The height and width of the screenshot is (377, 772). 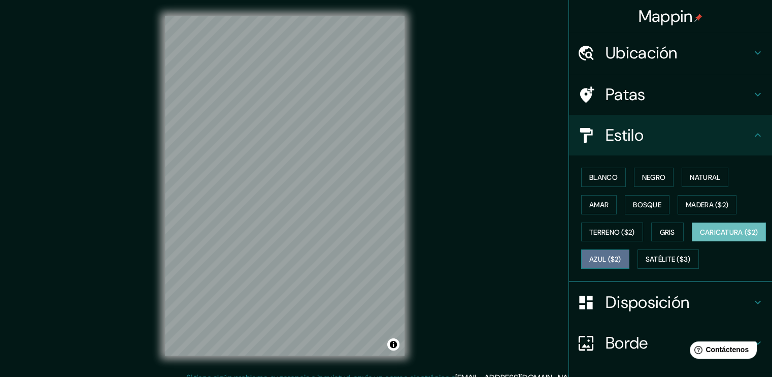 What do you see at coordinates (45, 12) in the screenshot?
I see `font: Contáctenos` at bounding box center [45, 12].